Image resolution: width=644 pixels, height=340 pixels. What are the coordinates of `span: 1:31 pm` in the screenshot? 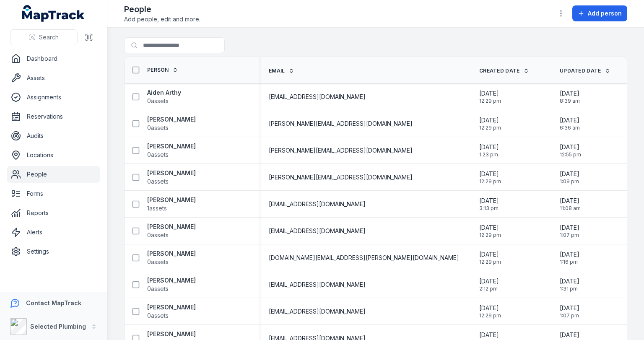 It's located at (570, 289).